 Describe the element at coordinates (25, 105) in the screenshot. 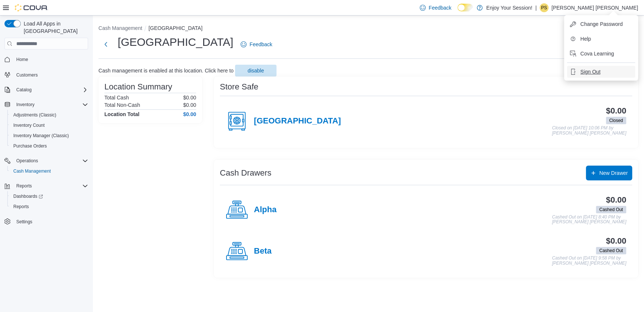

I see `span: Inventory` at that location.